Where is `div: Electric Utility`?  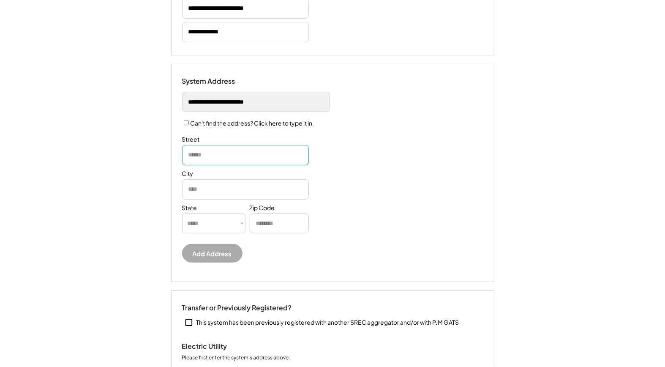
div: Electric Utility is located at coordinates (224, 346).